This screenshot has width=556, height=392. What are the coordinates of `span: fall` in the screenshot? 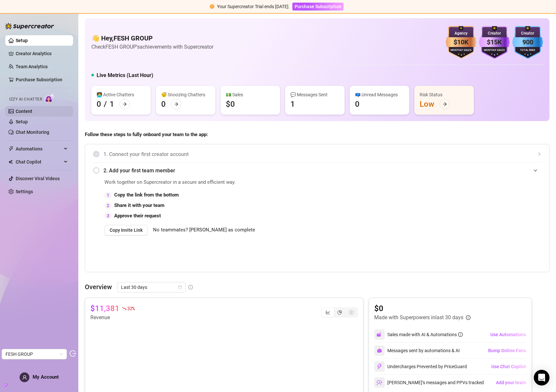 It's located at (124, 308).